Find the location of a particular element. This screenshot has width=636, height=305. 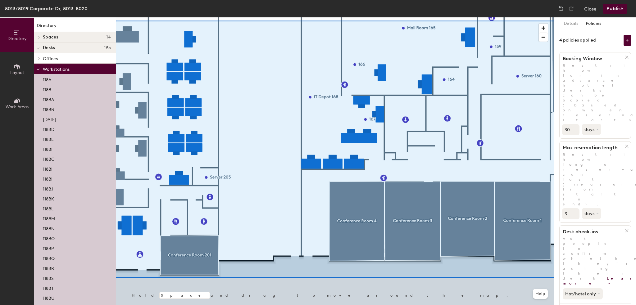

img: Undo is located at coordinates (561, 9).